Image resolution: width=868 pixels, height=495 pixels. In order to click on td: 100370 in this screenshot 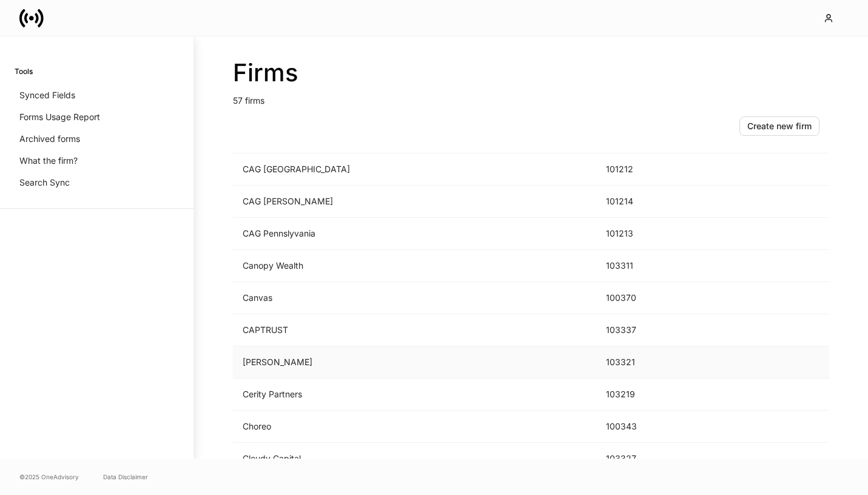, I will do `click(642, 298)`.